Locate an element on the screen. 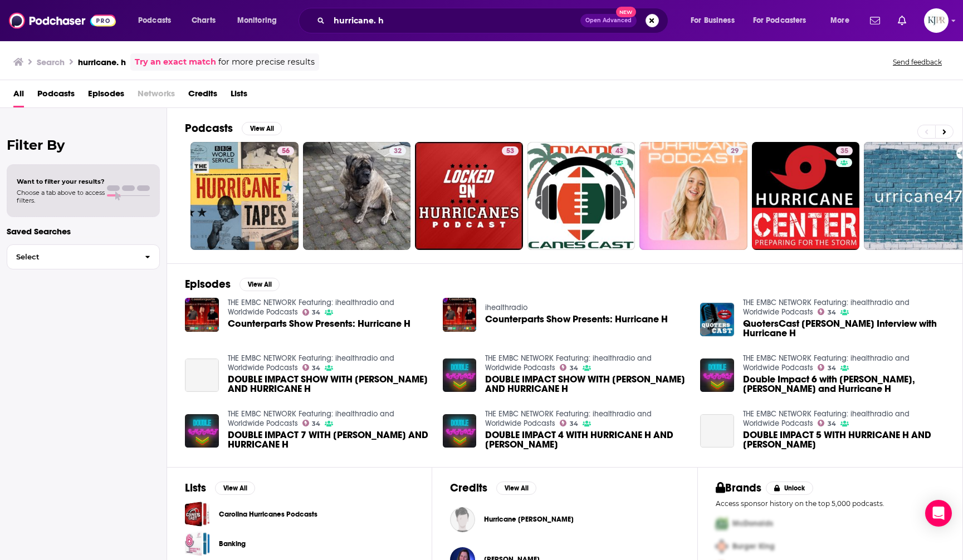  span: 53 is located at coordinates (510, 151).